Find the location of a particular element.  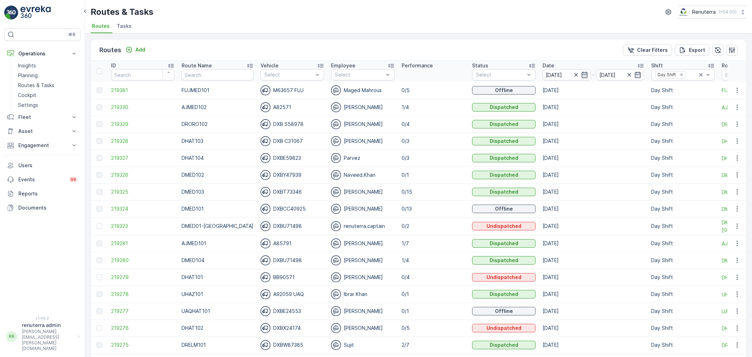

span: v 1.49.0 is located at coordinates (42, 318).